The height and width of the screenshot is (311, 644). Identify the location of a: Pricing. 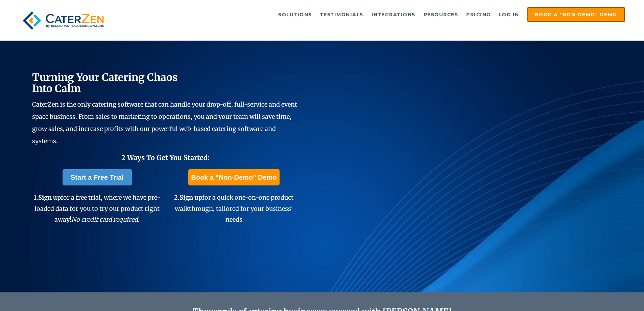
(479, 15).